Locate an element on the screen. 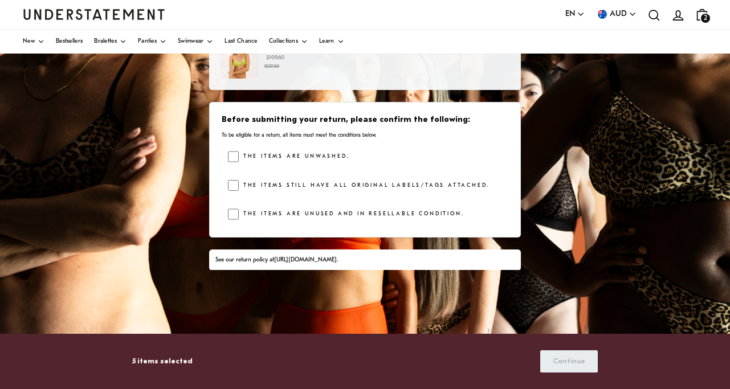 The image size is (730, 389). span: Collections is located at coordinates (283, 42).